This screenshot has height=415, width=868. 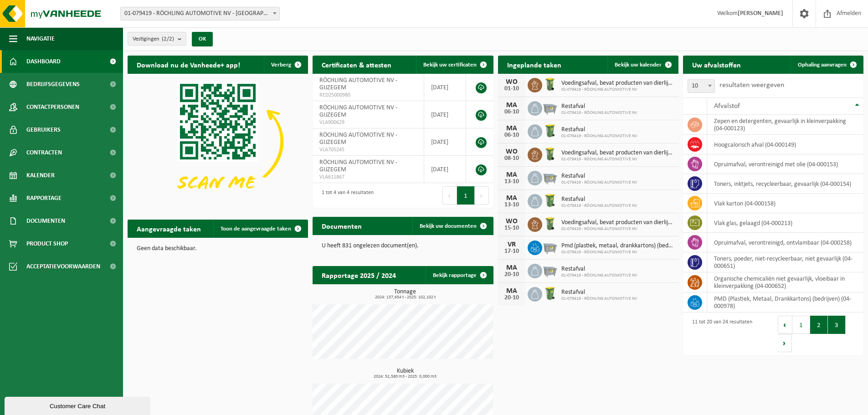 I want to click on td: organische chemicaliën niet gevaarlijk, vloeibaar in kleinverpakking (04-000652), so click(x=785, y=282).